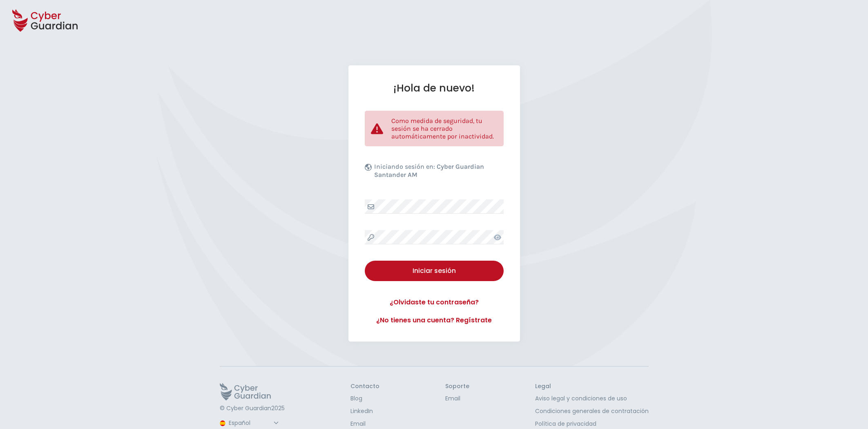 The image size is (868, 429). I want to click on h3: Legal, so click(592, 386).